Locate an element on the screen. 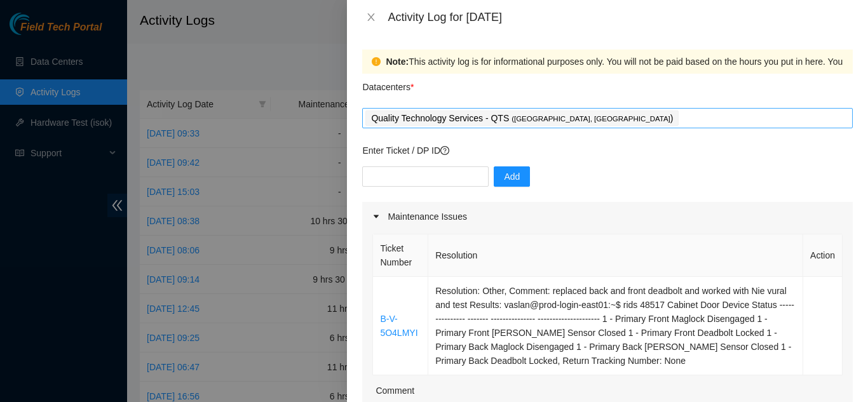  button: Add is located at coordinates (511, 176).